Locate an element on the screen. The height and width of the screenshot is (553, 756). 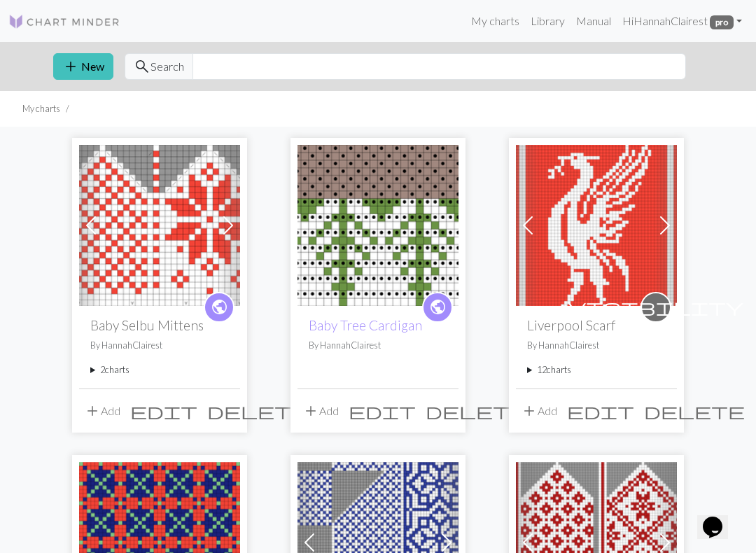
span: search is located at coordinates (142, 66).